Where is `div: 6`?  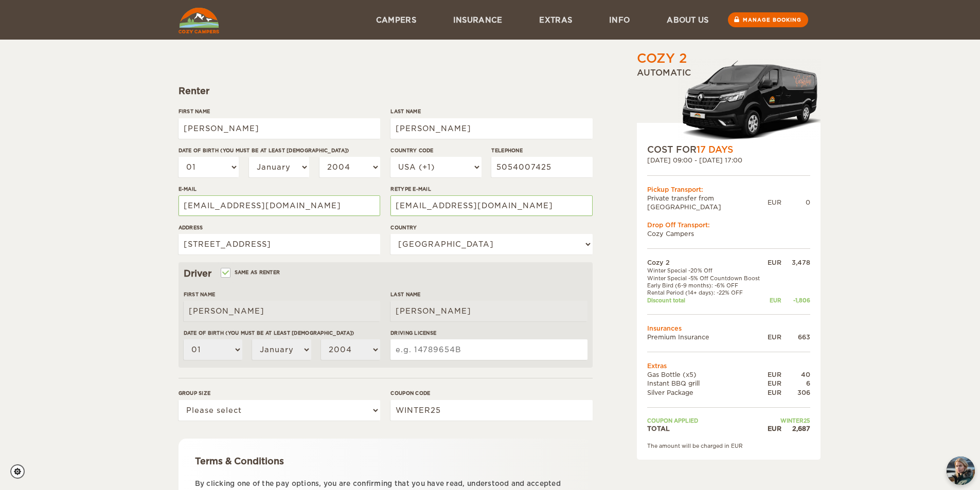
div: 6 is located at coordinates (796, 383).